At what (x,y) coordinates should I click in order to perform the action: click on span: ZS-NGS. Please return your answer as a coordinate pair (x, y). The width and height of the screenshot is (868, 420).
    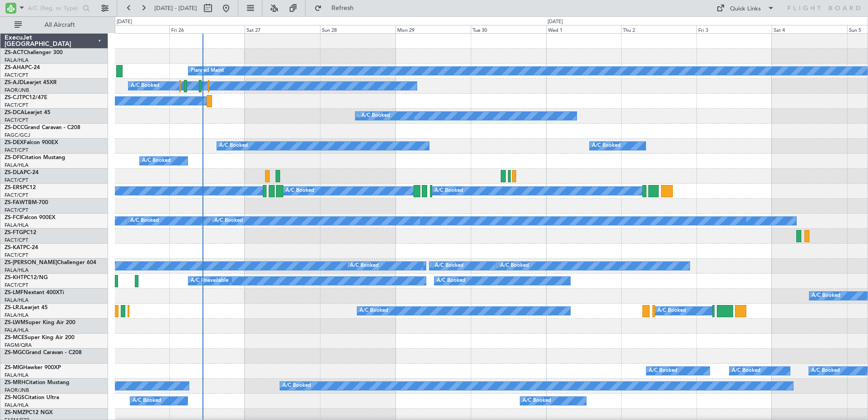
    Looking at the image, I should click on (14, 397).